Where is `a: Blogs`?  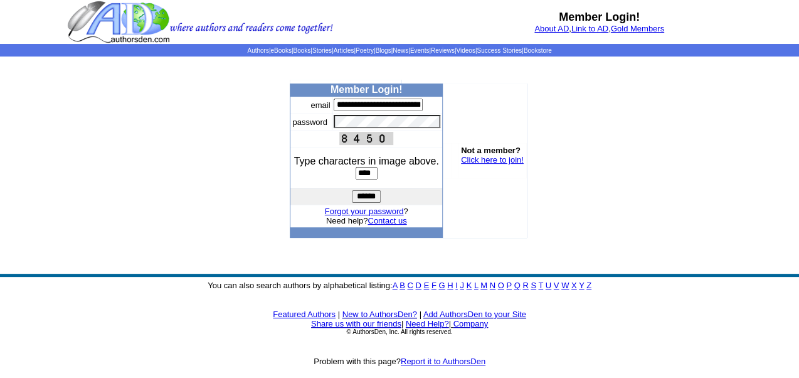 a: Blogs is located at coordinates (383, 50).